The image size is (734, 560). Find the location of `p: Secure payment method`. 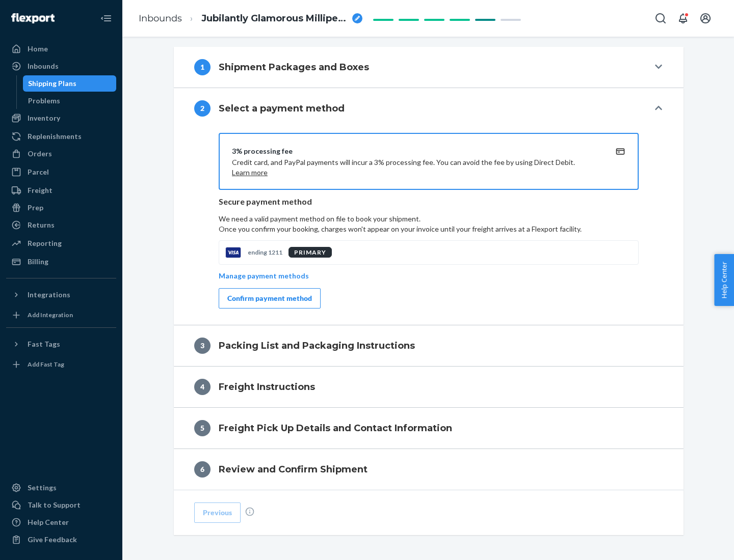

p: Secure payment method is located at coordinates (429, 202).